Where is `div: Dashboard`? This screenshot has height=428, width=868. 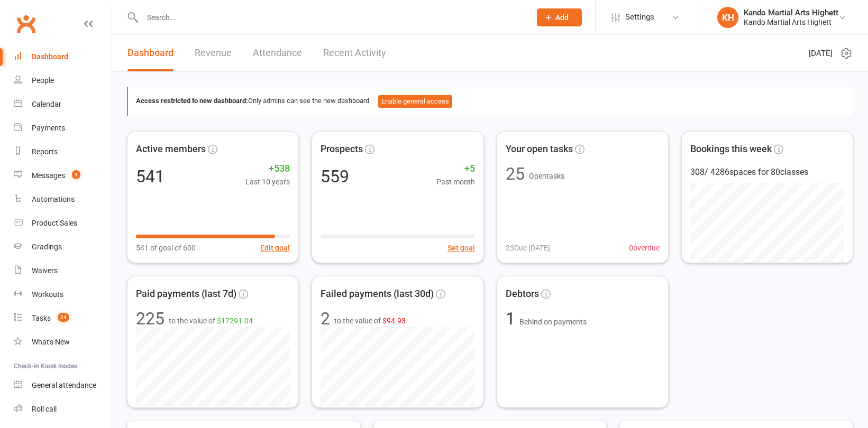 div: Dashboard is located at coordinates (50, 57).